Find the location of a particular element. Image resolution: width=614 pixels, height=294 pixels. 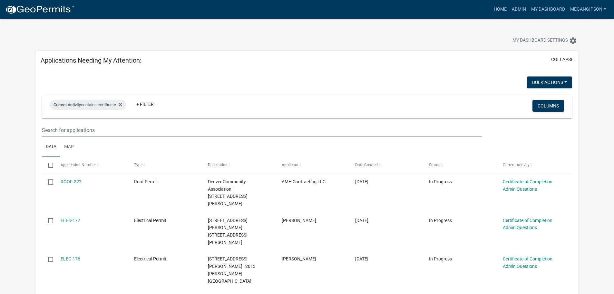

datatable-header-cell: Application Number is located at coordinates (91, 165).